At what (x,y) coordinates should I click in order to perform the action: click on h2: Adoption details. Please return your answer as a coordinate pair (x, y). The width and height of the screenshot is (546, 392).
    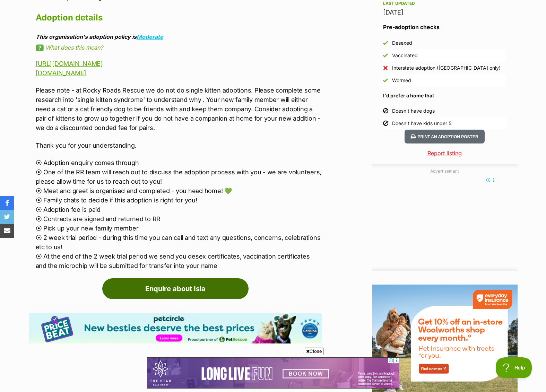
    Looking at the image, I should click on (179, 18).